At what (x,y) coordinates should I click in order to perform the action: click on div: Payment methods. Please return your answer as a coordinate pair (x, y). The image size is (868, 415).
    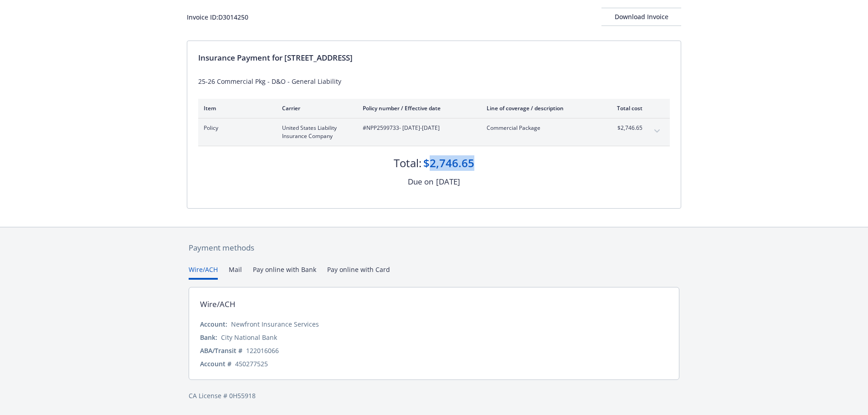
    Looking at the image, I should click on (434, 248).